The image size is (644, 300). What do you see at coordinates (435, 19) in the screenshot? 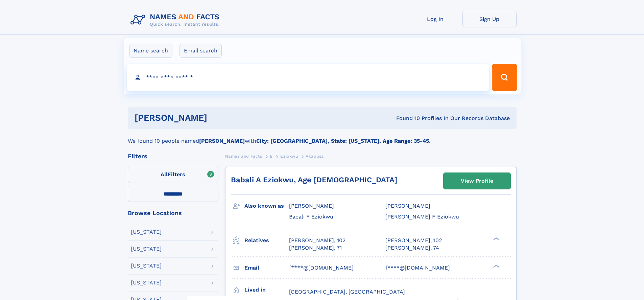
I see `a: Log In` at bounding box center [435, 19].